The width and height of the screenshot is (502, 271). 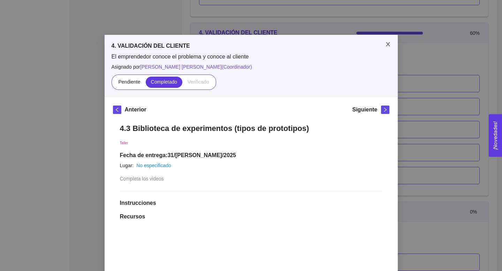 I want to click on button: left, so click(x=117, y=110).